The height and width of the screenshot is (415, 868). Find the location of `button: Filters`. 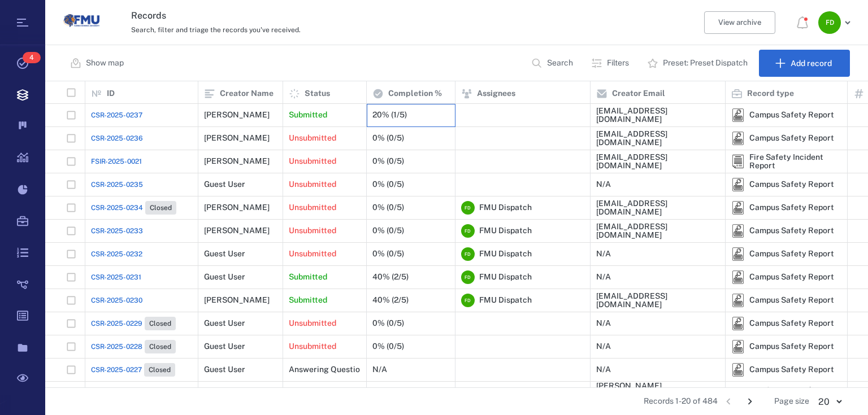

button: Filters is located at coordinates (611, 63).